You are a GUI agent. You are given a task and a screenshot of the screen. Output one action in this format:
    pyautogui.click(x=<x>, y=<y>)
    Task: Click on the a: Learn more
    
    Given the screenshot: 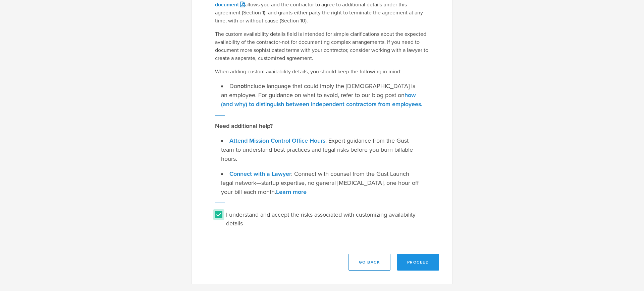 What is the action you would take?
    pyautogui.click(x=291, y=192)
    